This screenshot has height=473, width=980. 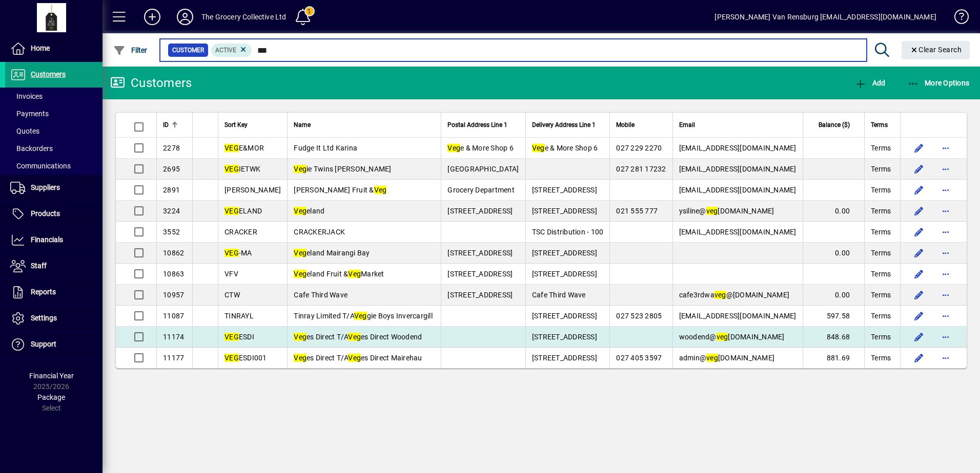 I want to click on span: Add, so click(x=870, y=83).